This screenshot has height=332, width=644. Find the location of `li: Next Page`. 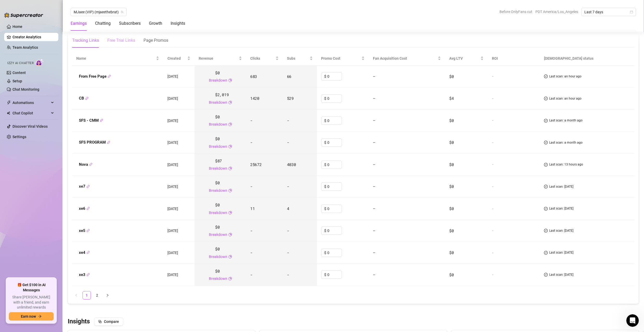

li: Next Page is located at coordinates (107, 295).